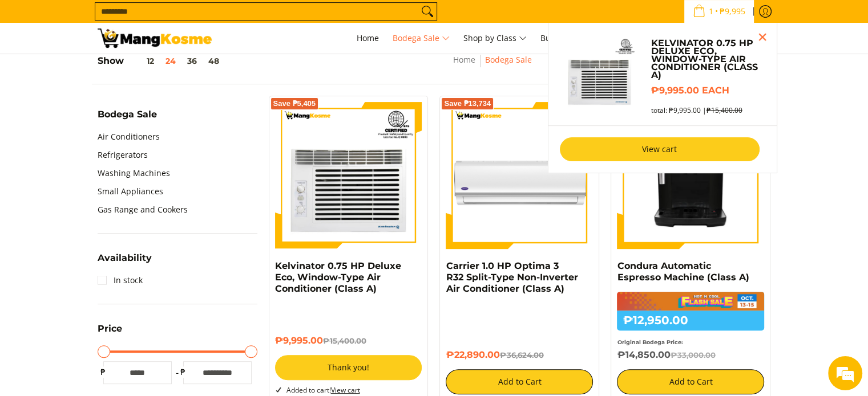 The width and height of the screenshot is (868, 396). Describe the element at coordinates (497, 38) in the screenshot. I see `nav: Main Menu` at that location.